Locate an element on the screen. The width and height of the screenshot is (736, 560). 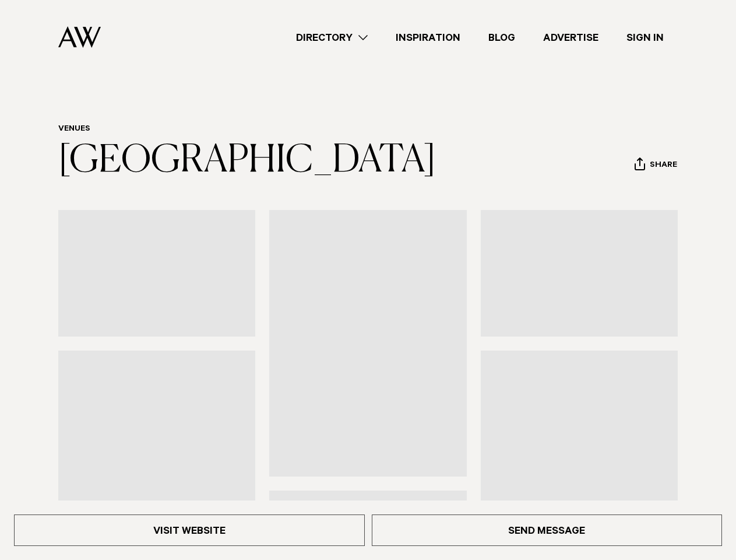
a: Blog is located at coordinates (502, 37).